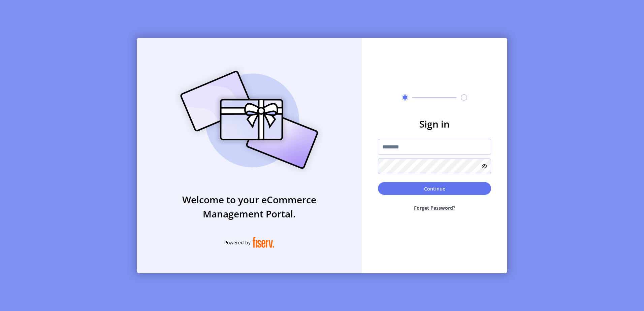 The height and width of the screenshot is (311, 644). I want to click on button: Forget Password?, so click(434, 208).